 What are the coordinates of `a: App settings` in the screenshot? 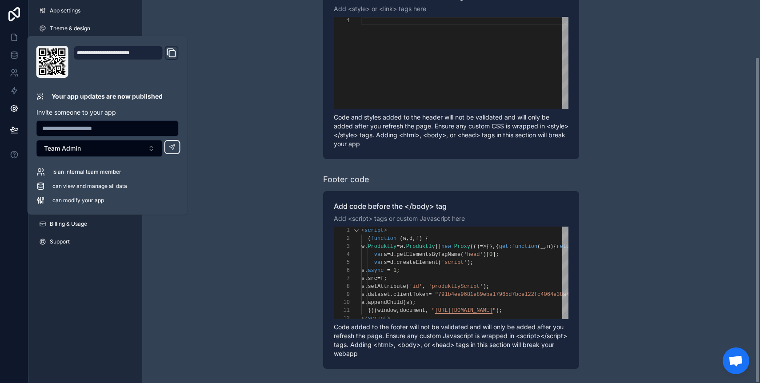 It's located at (85, 11).